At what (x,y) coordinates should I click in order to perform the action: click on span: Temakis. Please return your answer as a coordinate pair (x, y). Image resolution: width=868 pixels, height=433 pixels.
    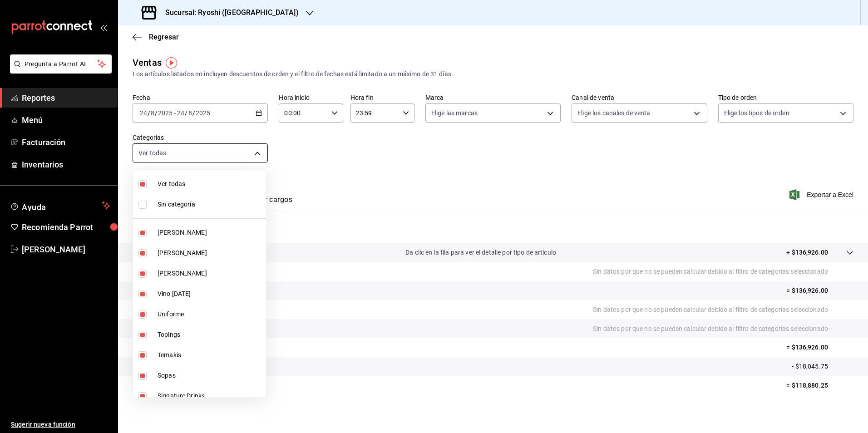
    Looking at the image, I should click on (210, 355).